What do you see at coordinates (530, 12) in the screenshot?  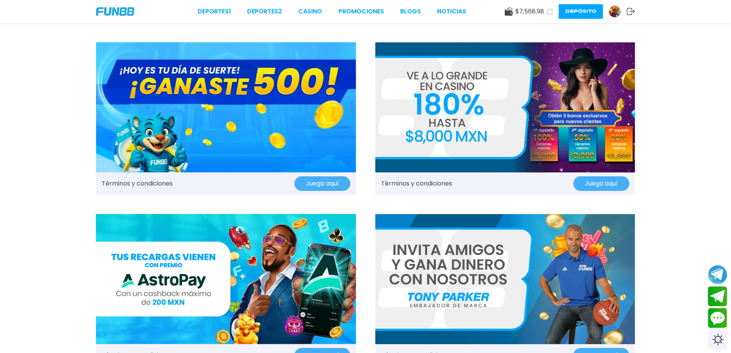 I see `span: $ 7,568.98` at bounding box center [530, 12].